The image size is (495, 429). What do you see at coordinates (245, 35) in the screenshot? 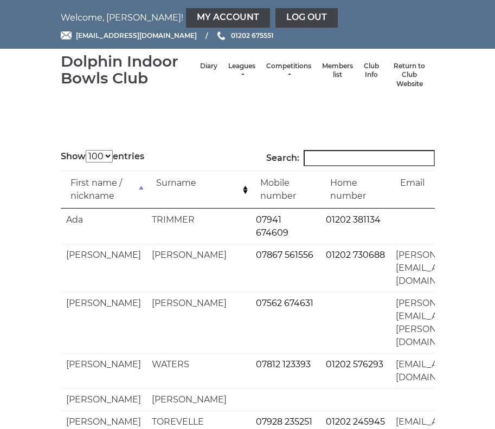
I see `a: Phone us 01202 675551` at bounding box center [245, 35].